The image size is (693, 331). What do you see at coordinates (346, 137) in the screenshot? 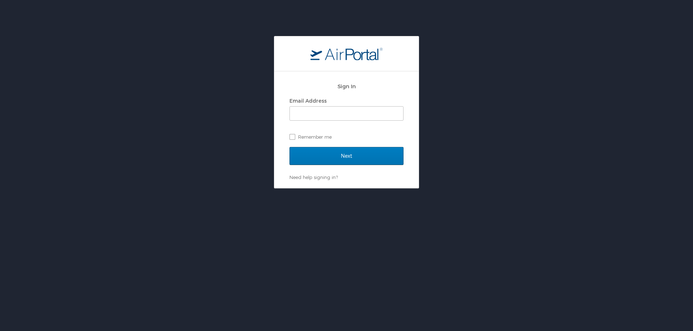
I see `label: Remember me` at bounding box center [346, 137].